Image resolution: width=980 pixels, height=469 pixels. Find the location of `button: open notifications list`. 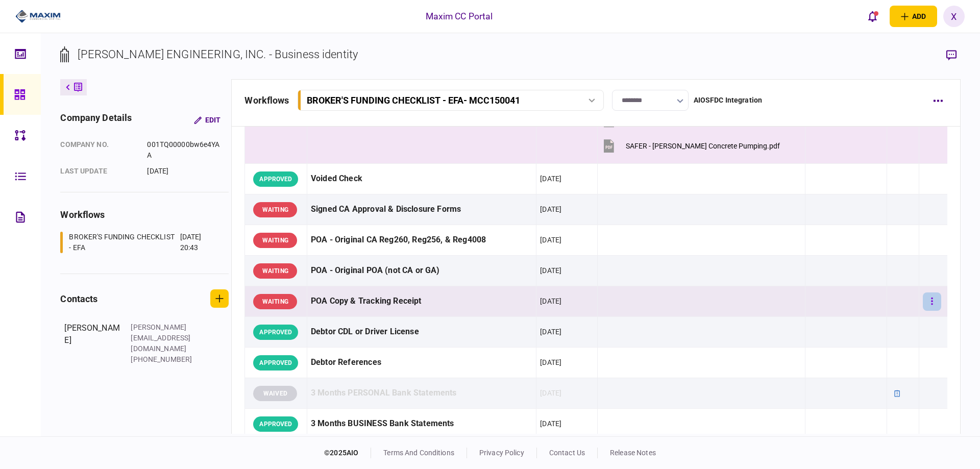

button: open notifications list is located at coordinates (873, 16).